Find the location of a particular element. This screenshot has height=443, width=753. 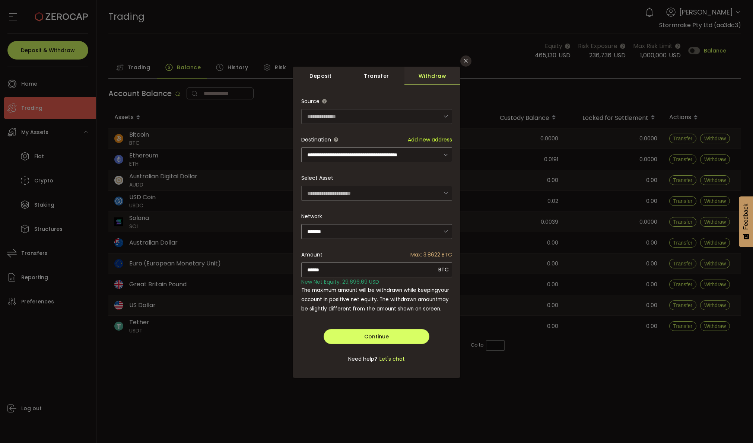

span: The maximum amount will be withdrawn while keeping is located at coordinates (370, 290).